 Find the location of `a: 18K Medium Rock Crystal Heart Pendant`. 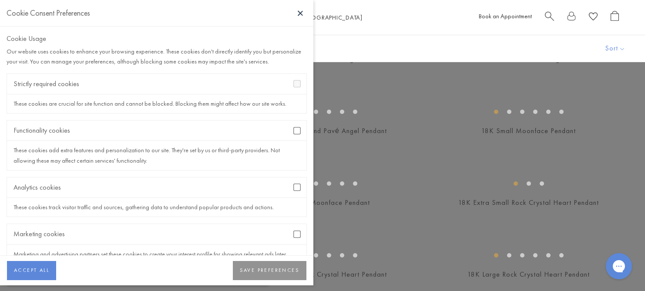

a: 18K Medium Rock Crystal Heart Pendant is located at coordinates (322, 274).